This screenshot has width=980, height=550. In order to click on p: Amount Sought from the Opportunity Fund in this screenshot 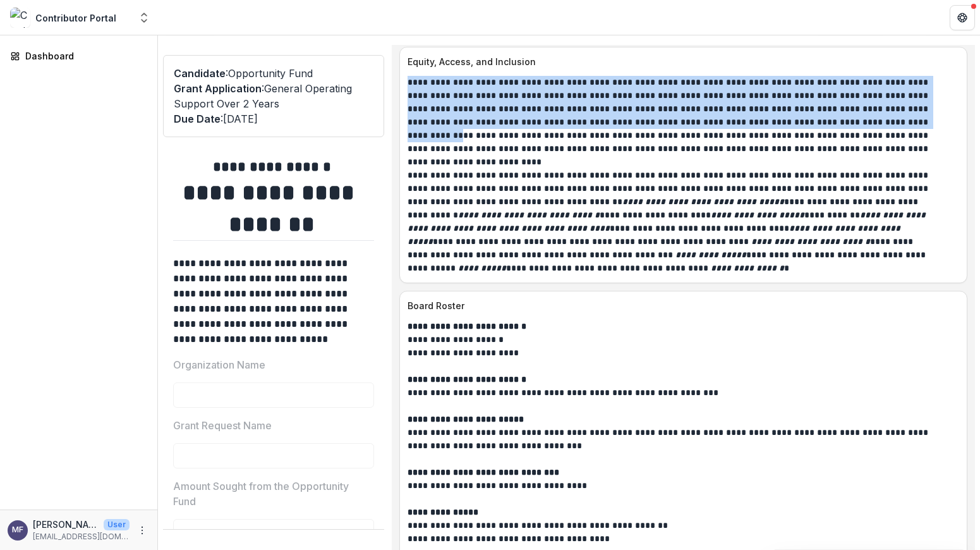, I will do `click(270, 493)`.